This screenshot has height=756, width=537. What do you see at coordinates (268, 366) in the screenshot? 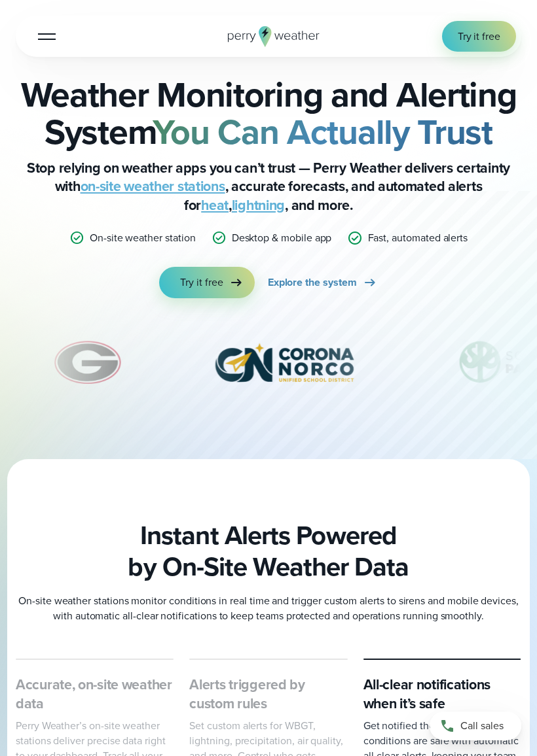
I see `div: slideshow` at bounding box center [268, 366].